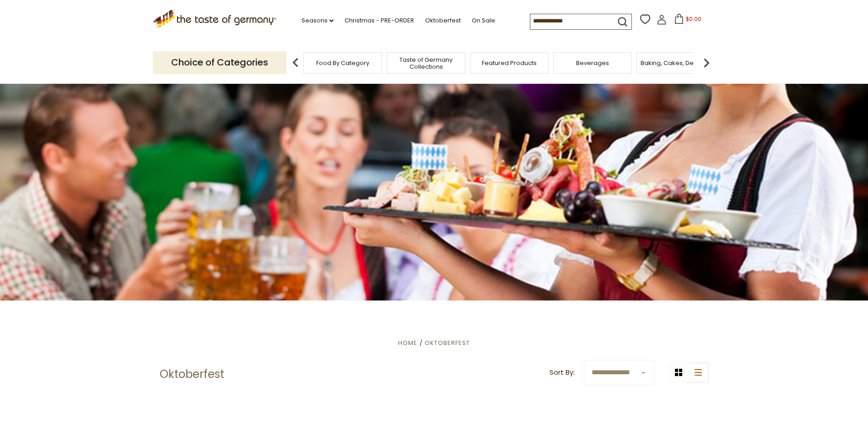 The image size is (868, 437). I want to click on a: Food By Category, so click(343, 63).